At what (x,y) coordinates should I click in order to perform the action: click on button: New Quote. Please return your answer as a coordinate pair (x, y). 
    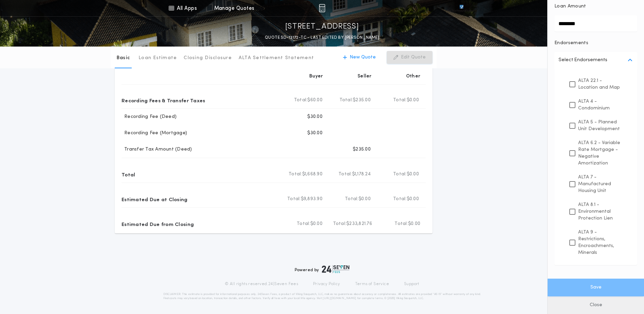
    Looking at the image, I should click on (359, 58).